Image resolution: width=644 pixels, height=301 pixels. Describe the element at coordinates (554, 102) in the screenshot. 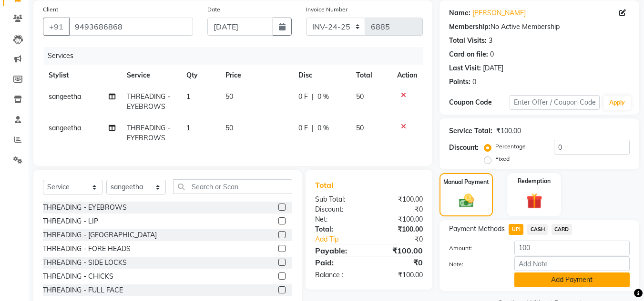

I see `input: Enter Offer / Coupon Code` at that location.